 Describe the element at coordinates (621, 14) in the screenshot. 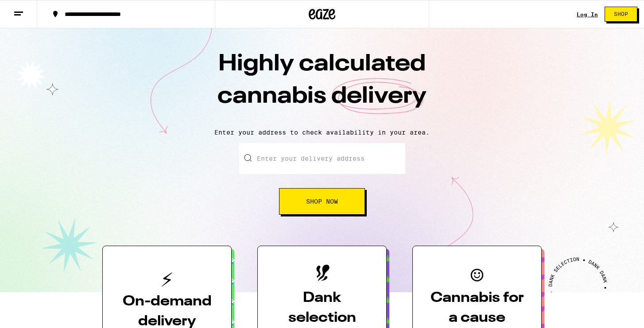

I see `span: Shop` at that location.